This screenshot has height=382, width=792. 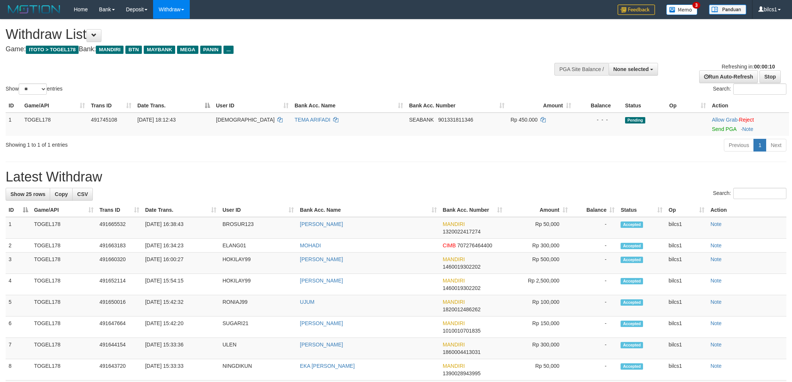 What do you see at coordinates (760, 145) in the screenshot?
I see `a: 1` at bounding box center [760, 145].